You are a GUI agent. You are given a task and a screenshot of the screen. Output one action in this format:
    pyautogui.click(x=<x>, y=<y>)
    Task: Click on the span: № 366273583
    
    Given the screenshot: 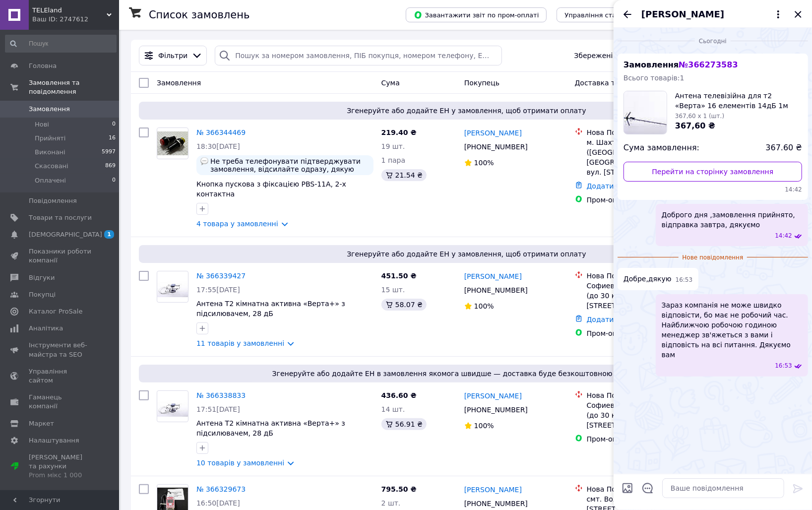 What is the action you would take?
    pyautogui.click(x=707, y=64)
    